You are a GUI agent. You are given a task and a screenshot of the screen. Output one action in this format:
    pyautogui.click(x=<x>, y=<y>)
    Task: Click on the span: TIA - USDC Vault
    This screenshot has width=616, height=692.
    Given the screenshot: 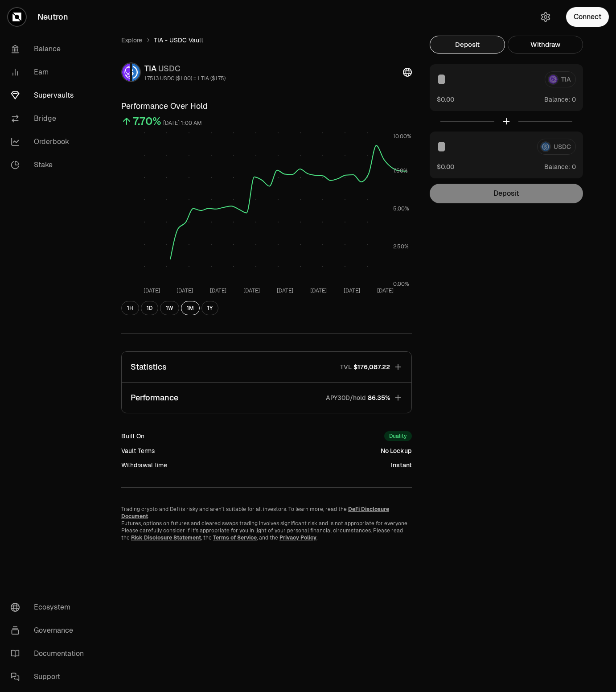 What is the action you would take?
    pyautogui.click(x=178, y=40)
    